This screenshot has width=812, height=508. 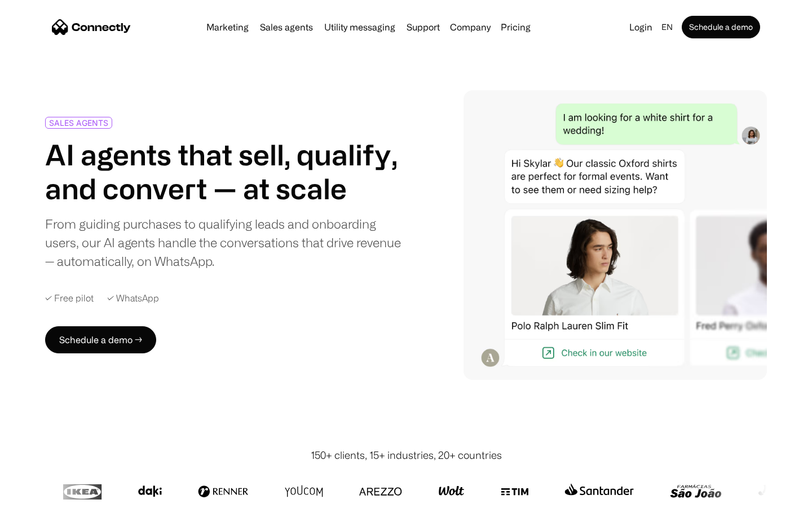 What do you see at coordinates (470, 27) in the screenshot?
I see `div: Company` at bounding box center [470, 27].